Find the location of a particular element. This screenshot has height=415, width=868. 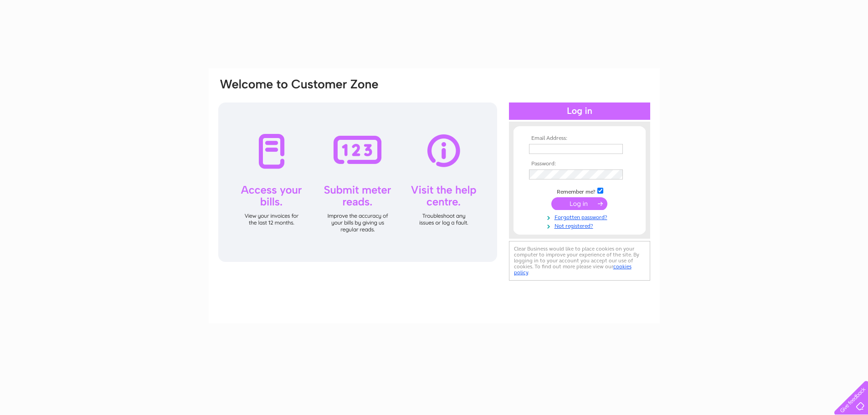

a: Forgotten password? is located at coordinates (581, 216).